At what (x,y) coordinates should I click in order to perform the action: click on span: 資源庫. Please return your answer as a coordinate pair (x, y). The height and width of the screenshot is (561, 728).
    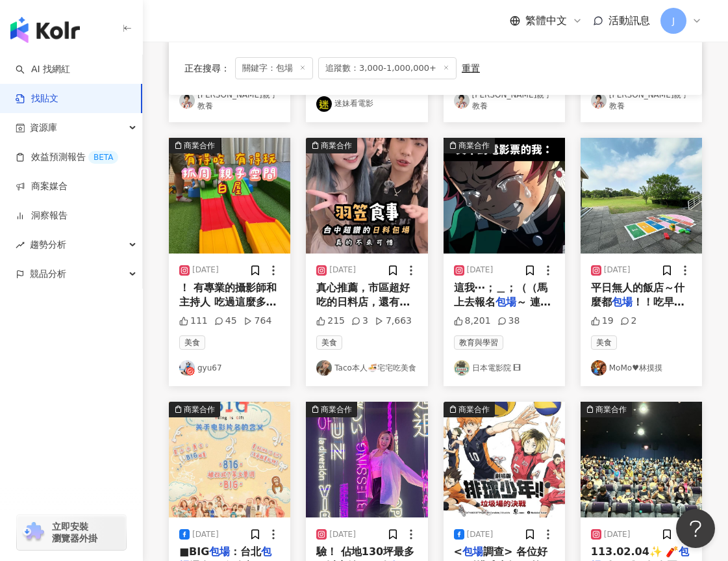
    Looking at the image, I should click on (43, 127).